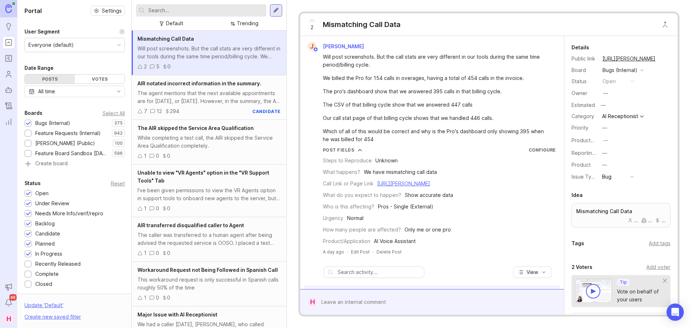 The height and width of the screenshot is (328, 691). I want to click on h1: Portal, so click(33, 11).